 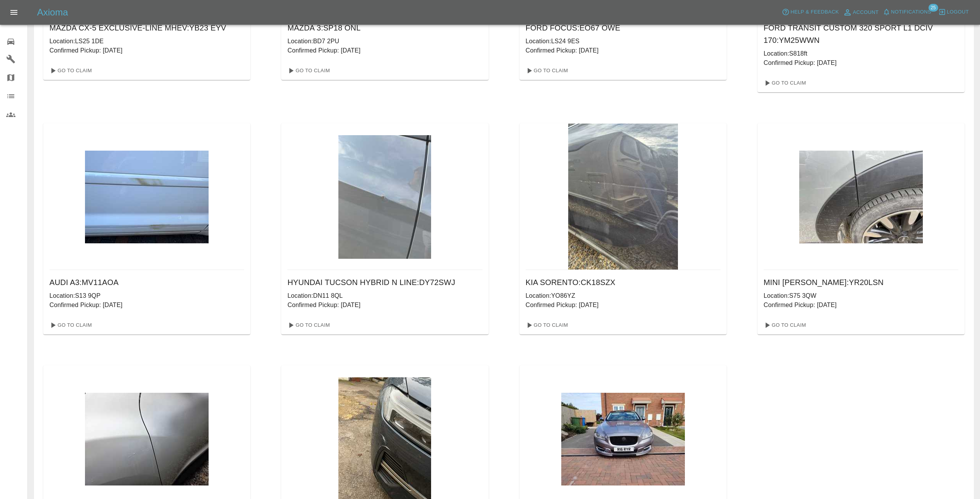 What do you see at coordinates (861, 12) in the screenshot?
I see `a: Account` at bounding box center [861, 12].